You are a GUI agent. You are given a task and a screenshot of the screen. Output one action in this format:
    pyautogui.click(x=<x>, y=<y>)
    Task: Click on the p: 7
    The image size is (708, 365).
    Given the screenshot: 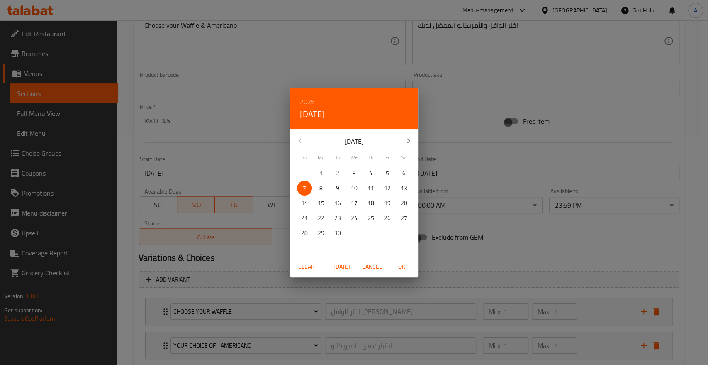 What is the action you would take?
    pyautogui.click(x=304, y=188)
    